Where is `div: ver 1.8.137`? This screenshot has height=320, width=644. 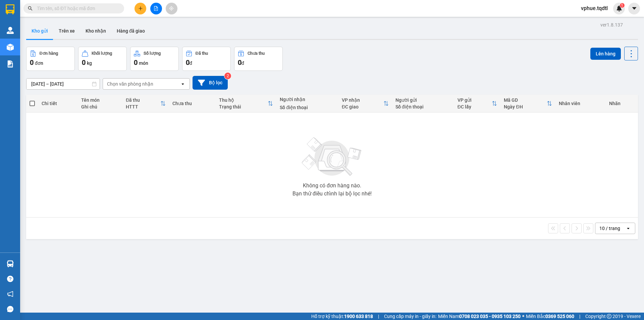 div: ver 1.8.137 is located at coordinates (611, 25).